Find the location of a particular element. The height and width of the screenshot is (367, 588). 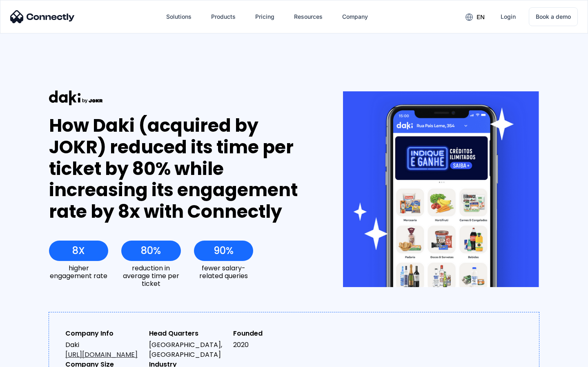

div: Founded is located at coordinates (271, 334).